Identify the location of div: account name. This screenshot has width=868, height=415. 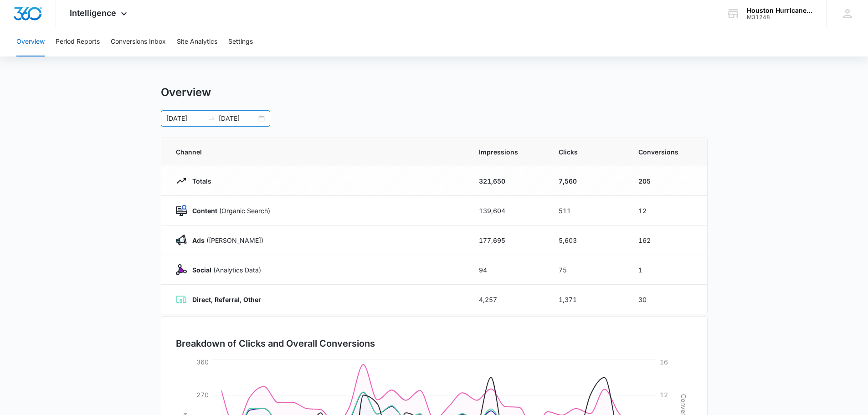
(780, 11).